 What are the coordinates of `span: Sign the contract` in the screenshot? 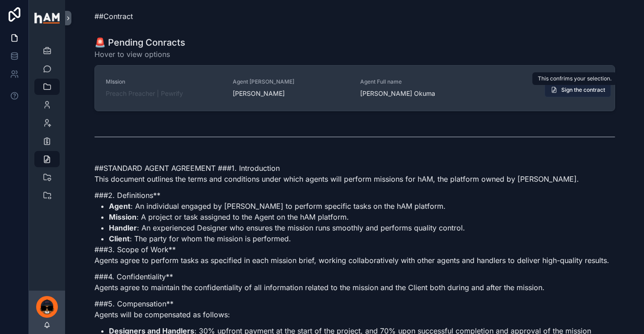 It's located at (583, 90).